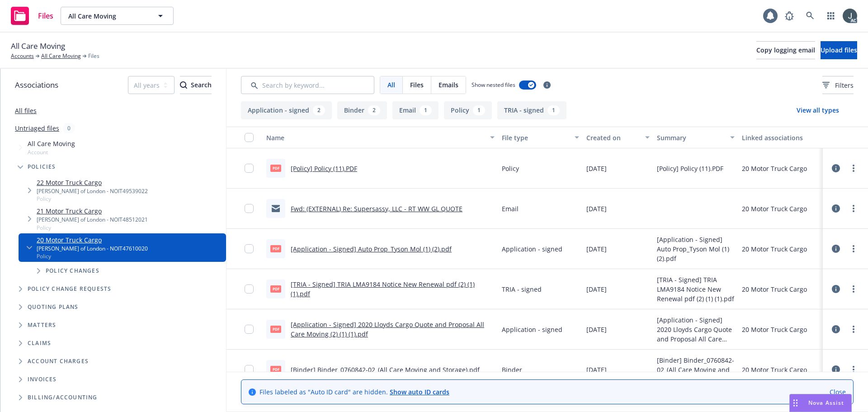  Describe the element at coordinates (374, 110) in the screenshot. I see `div: 2` at that location.